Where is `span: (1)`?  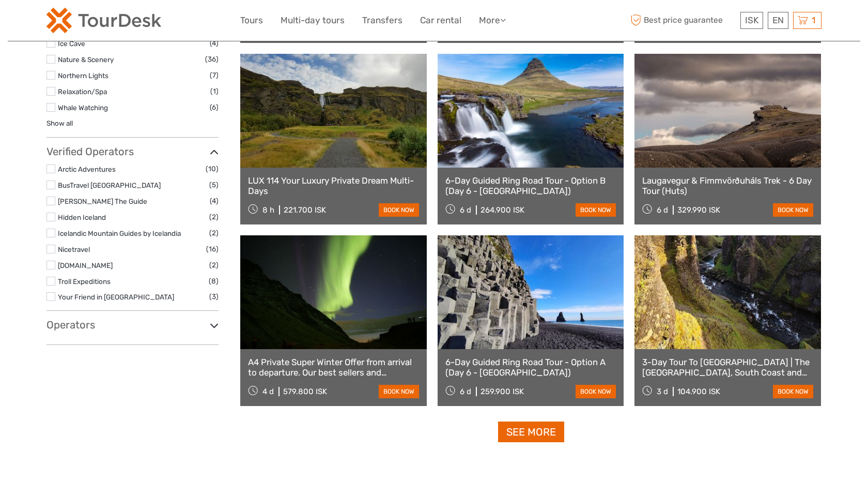 span: (1) is located at coordinates (215, 91).